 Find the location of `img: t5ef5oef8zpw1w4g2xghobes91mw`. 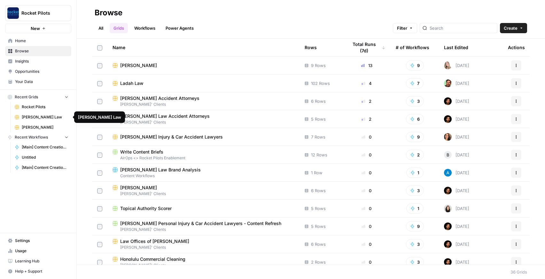

img: t5ef5oef8zpw1w4g2xghobes91mw is located at coordinates (448, 209).